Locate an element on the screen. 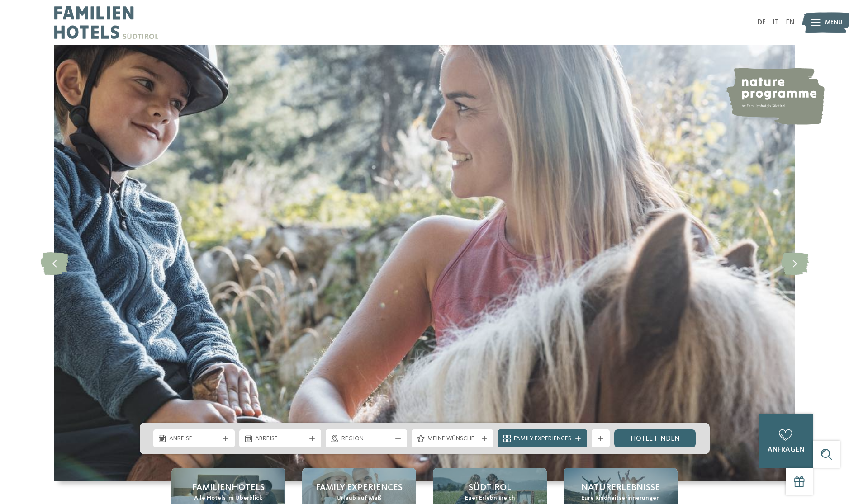 The image size is (849, 504). a: DE is located at coordinates (761, 22).